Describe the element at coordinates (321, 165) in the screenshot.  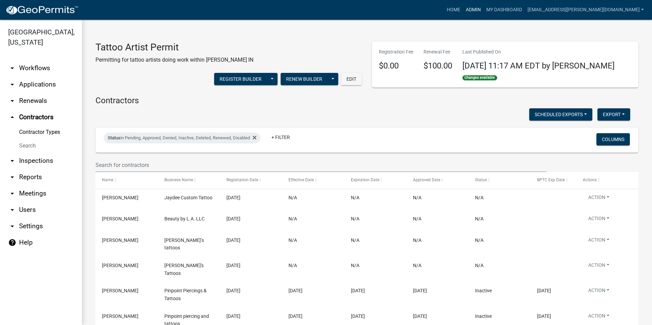
I see `input: Search for contractors` at that location.